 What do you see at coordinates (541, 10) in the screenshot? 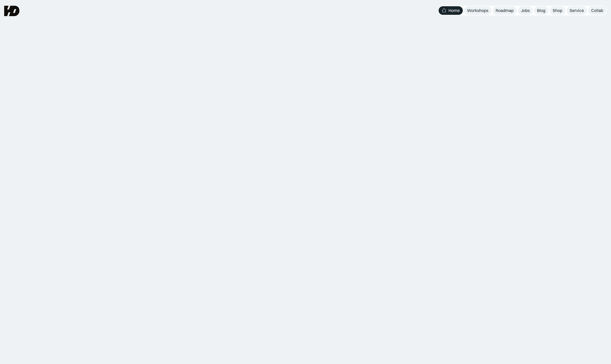
I see `a: Blog` at bounding box center [541, 10].